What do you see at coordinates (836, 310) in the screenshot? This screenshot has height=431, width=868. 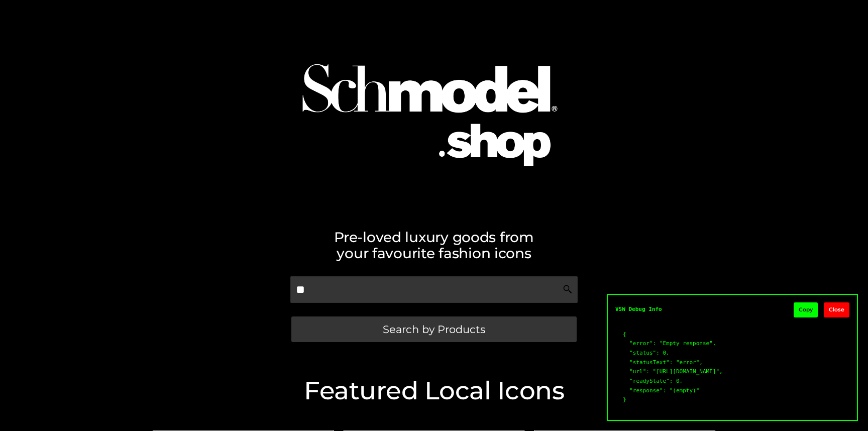 I see `button: Close` at bounding box center [836, 310].